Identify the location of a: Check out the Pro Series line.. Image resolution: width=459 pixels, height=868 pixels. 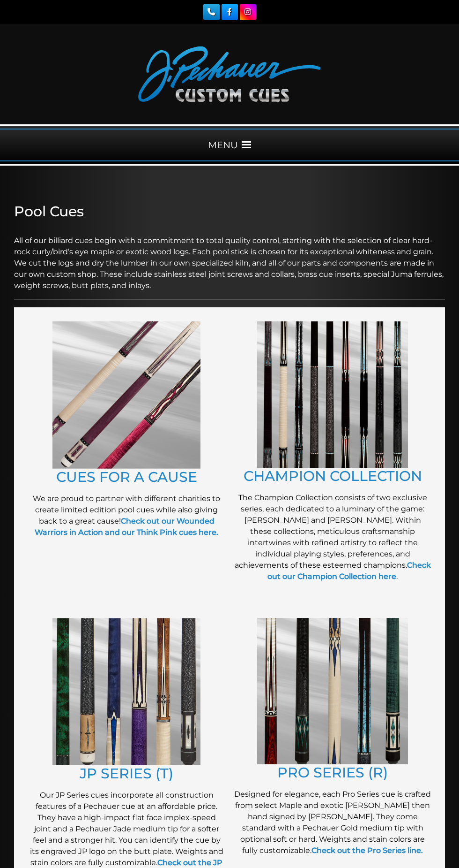
(367, 850).